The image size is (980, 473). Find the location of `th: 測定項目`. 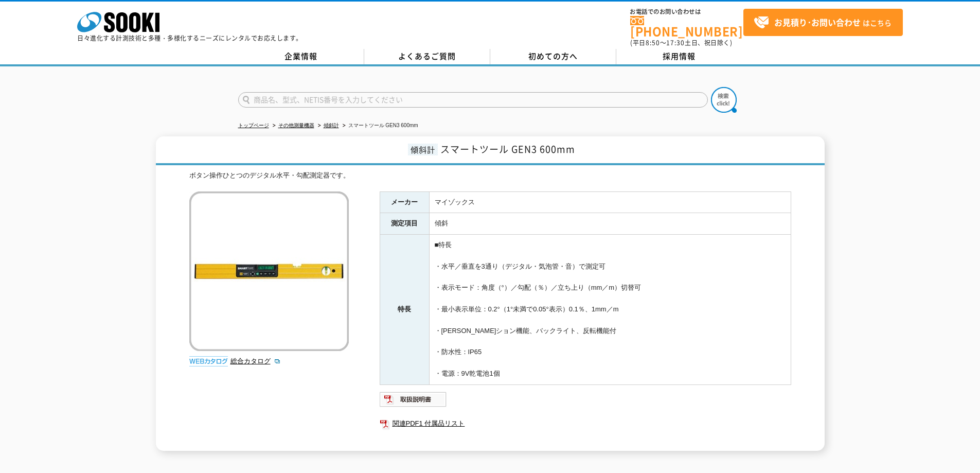

th: 測定項目 is located at coordinates (405, 224).